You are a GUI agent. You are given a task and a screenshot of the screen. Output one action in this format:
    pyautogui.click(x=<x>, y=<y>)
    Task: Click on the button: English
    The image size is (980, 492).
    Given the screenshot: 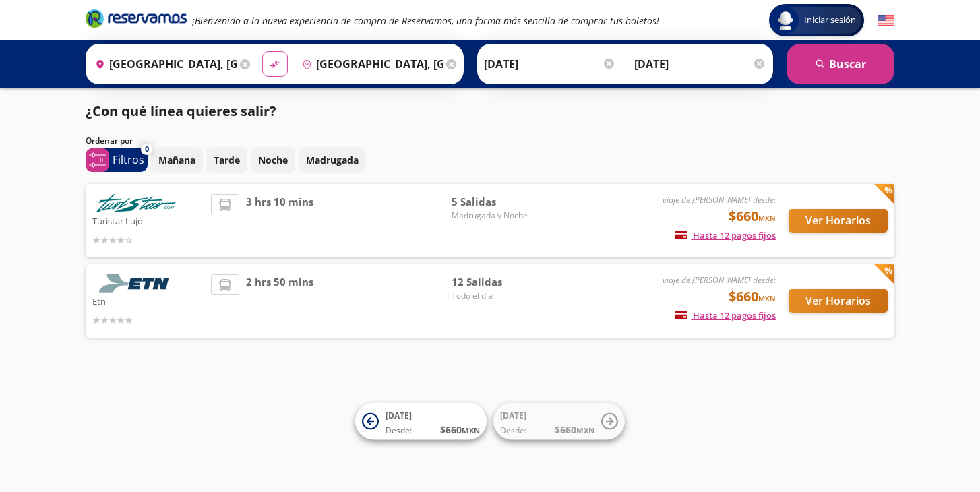 What is the action you would take?
    pyautogui.click(x=886, y=20)
    